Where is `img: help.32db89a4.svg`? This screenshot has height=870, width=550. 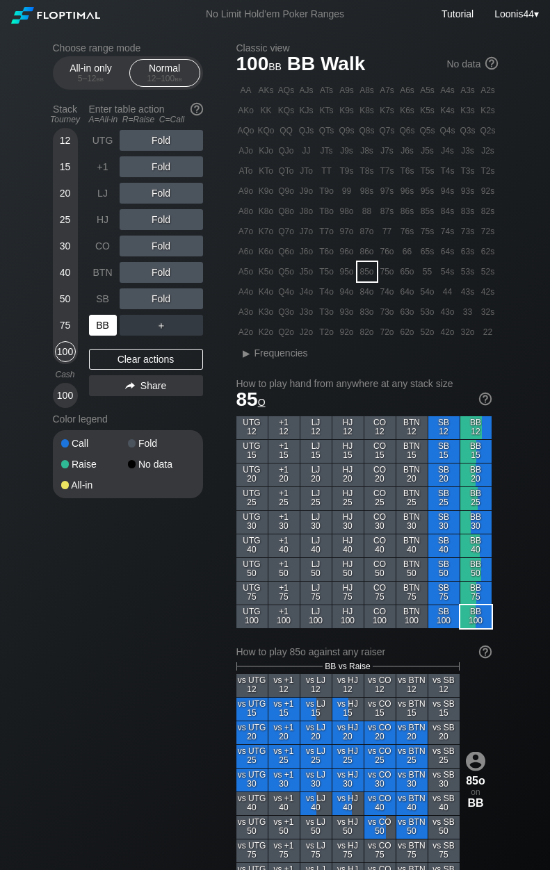
img: help.32db89a4.svg is located at coordinates (485, 399).